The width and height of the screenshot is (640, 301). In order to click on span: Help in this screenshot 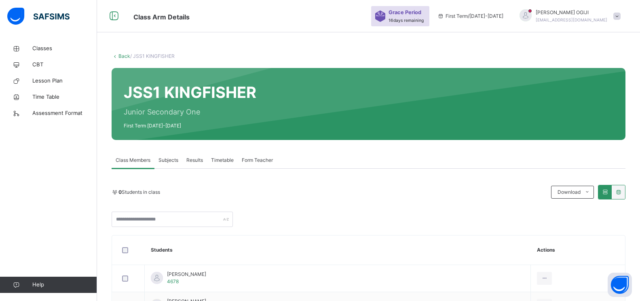, I will do `click(64, 285)`.